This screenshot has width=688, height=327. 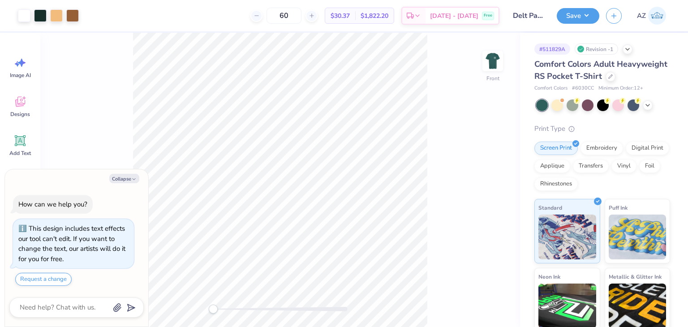 I want to click on img: Front, so click(x=493, y=61).